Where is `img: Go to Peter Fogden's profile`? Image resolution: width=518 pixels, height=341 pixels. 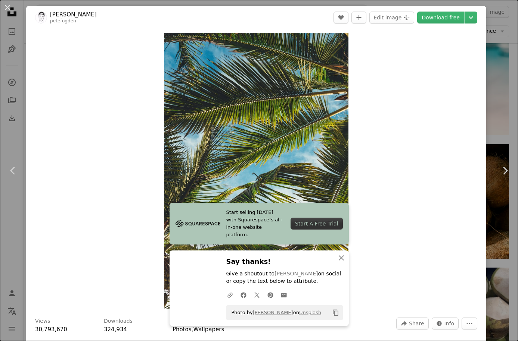 img: Go to Peter Fogden's profile is located at coordinates (41, 18).